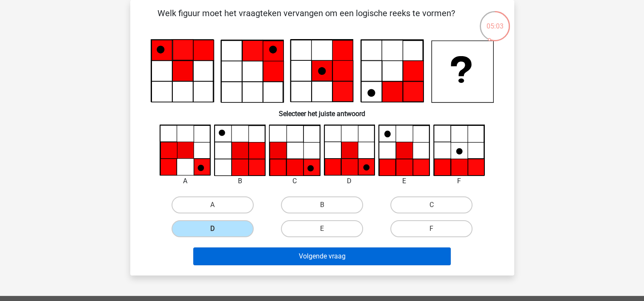 This screenshot has height=301, width=644. What do you see at coordinates (405, 181) in the screenshot?
I see `div: E` at bounding box center [405, 181].